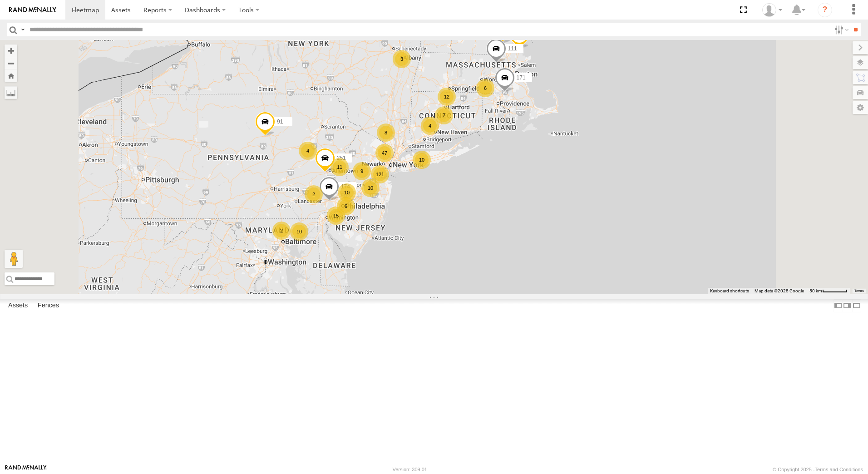 This screenshot has height=474, width=868. I want to click on div: 11, so click(340, 167).